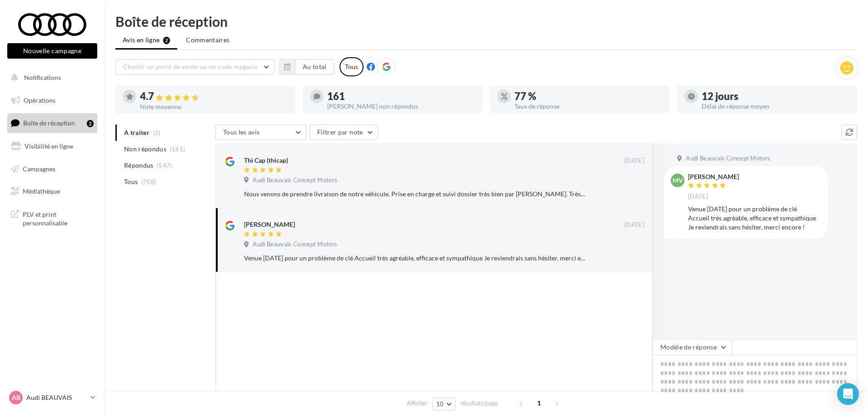 This screenshot has width=868, height=414. Describe the element at coordinates (241, 132) in the screenshot. I see `span: Tous les avis` at that location.